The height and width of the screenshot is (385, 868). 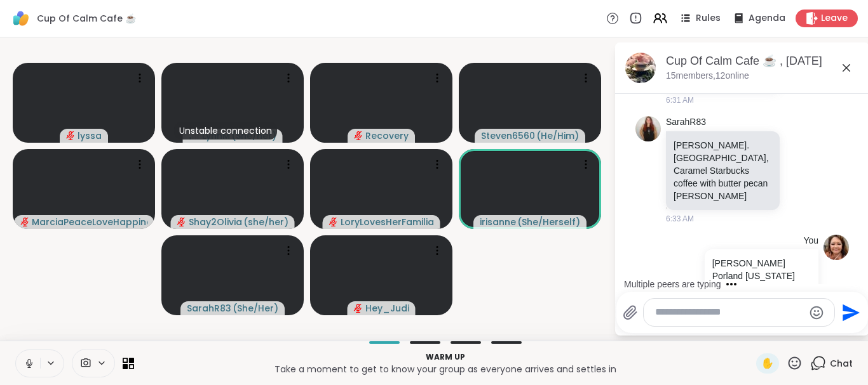 I want to click on p: Take a moment to get to know your group as everyone arrives and settles in, so click(x=445, y=369).